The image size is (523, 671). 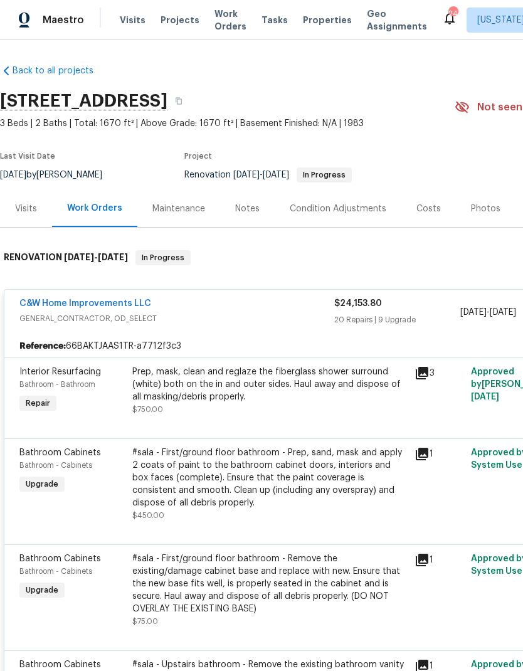 I want to click on div: 24, so click(x=453, y=14).